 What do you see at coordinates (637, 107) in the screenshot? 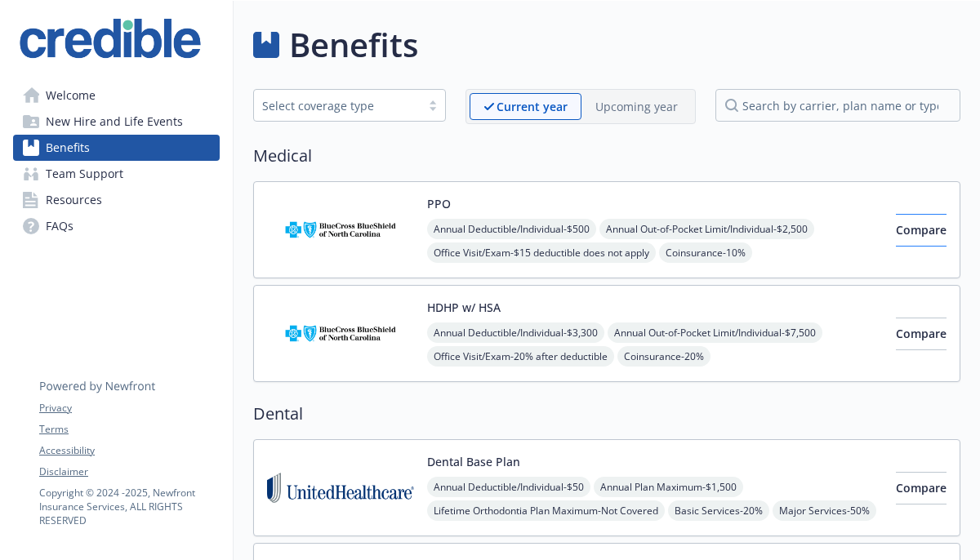
I see `p: Upcoming year` at bounding box center [637, 107].